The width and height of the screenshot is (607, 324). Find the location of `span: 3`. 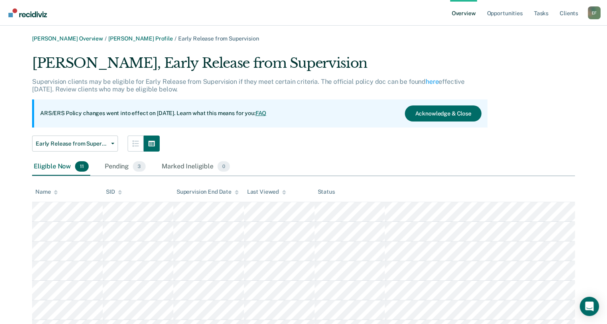

span: 3 is located at coordinates (139, 167).